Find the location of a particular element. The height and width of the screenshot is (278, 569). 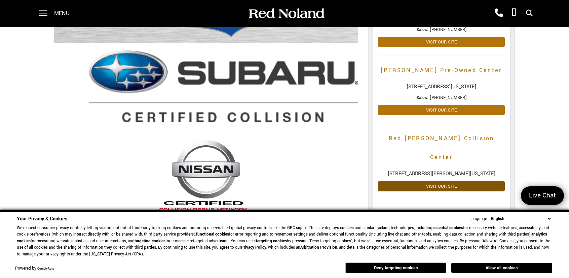

u: Privacy Policy is located at coordinates (254, 247).